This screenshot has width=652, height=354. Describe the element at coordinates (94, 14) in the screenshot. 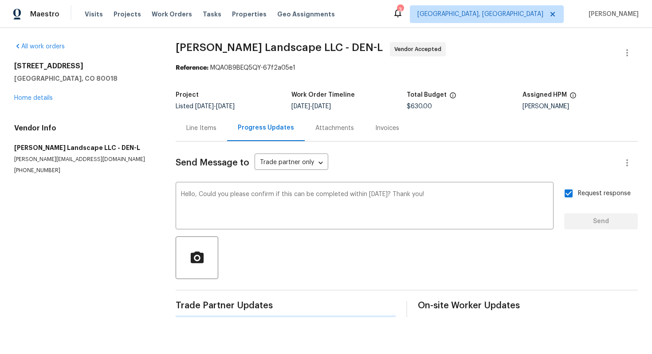

I see `span: Visits` at that location.